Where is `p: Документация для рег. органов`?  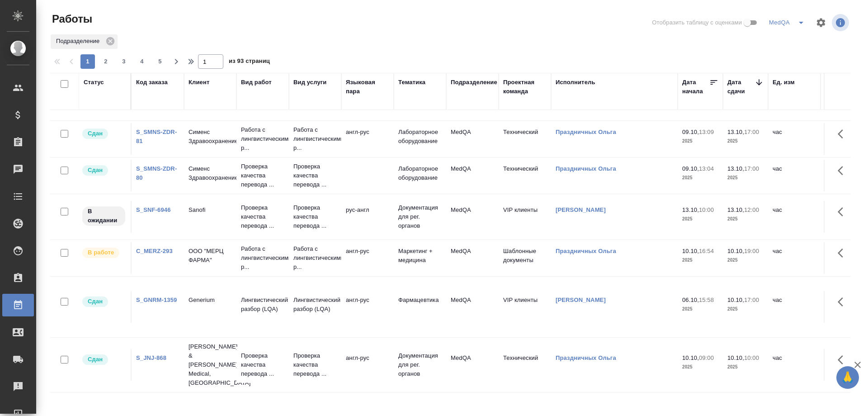 p: Документация для рег. органов is located at coordinates (420, 217).